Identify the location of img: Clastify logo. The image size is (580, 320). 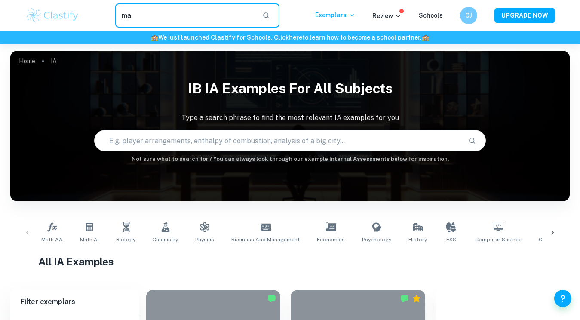
(52, 15).